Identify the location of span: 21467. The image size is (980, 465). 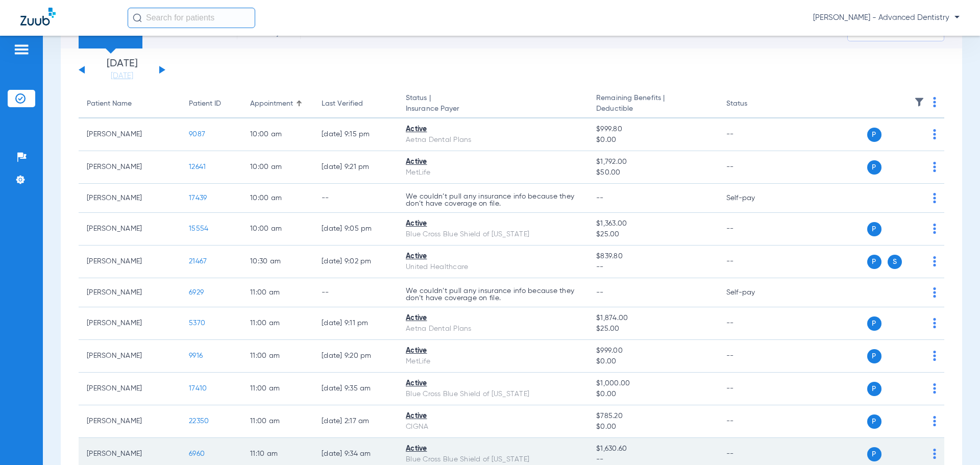
(197, 261).